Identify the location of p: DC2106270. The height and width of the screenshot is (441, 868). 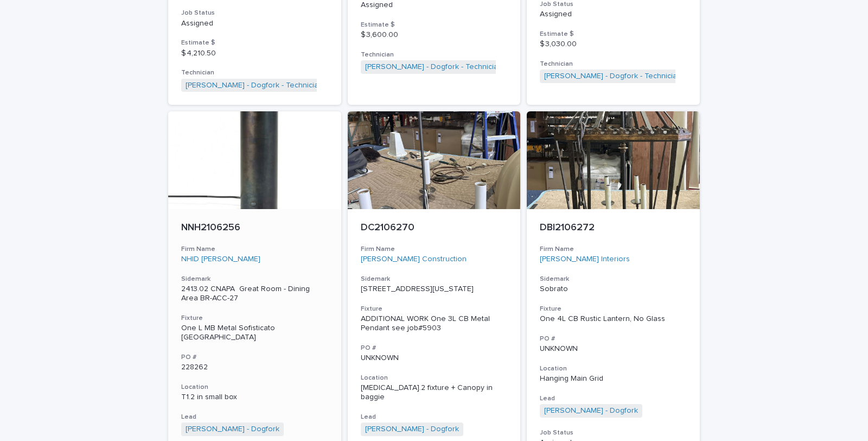
(434, 228).